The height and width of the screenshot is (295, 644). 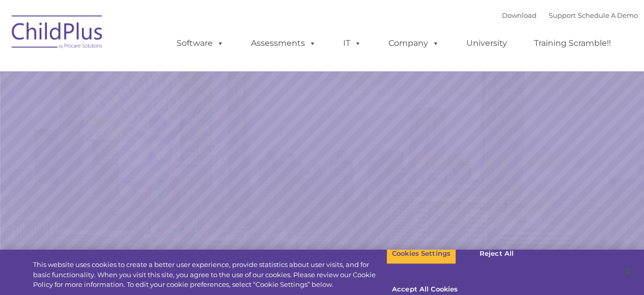 What do you see at coordinates (497, 254) in the screenshot?
I see `button: Reject All` at bounding box center [497, 254].